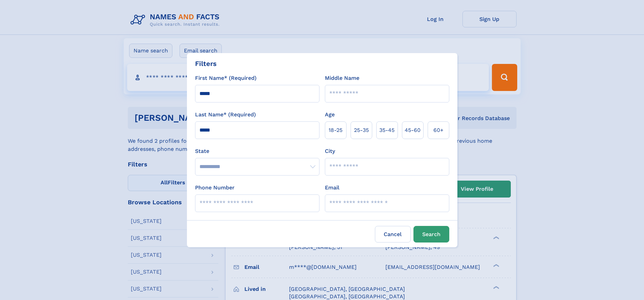 This screenshot has width=644, height=300. I want to click on div: Filters, so click(206, 64).